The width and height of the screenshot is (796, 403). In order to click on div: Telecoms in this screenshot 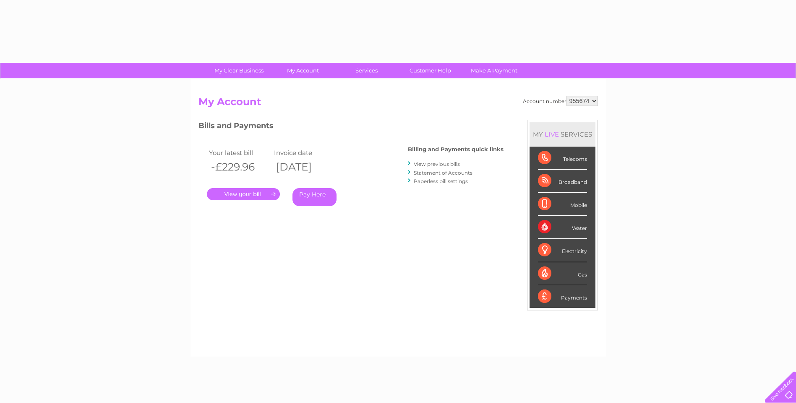, I will do `click(562, 158)`.